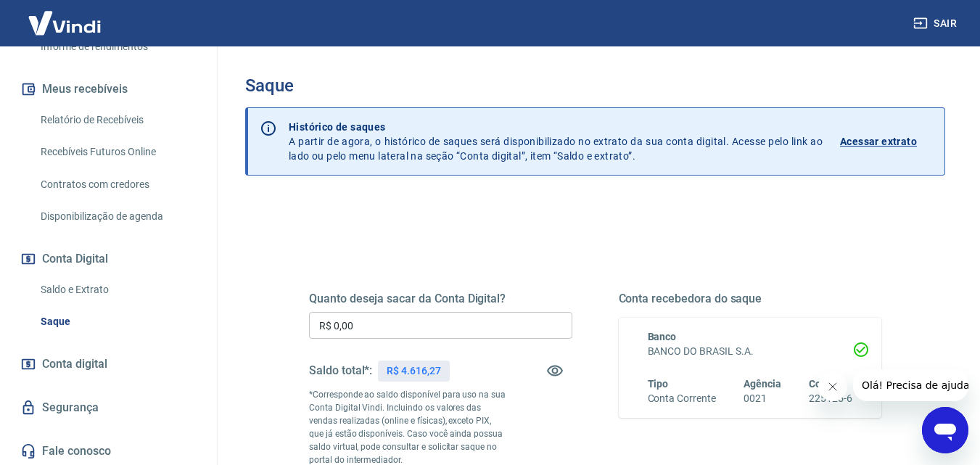 This screenshot has width=980, height=465. Describe the element at coordinates (75, 364) in the screenshot. I see `span: Conta digital` at that location.